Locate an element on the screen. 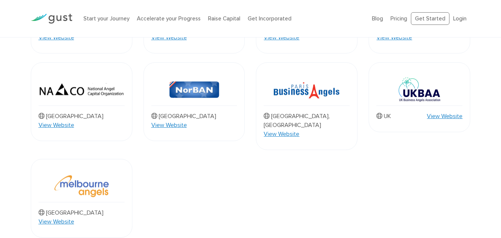 This screenshot has width=501, height=238. a: Blog is located at coordinates (378, 19).